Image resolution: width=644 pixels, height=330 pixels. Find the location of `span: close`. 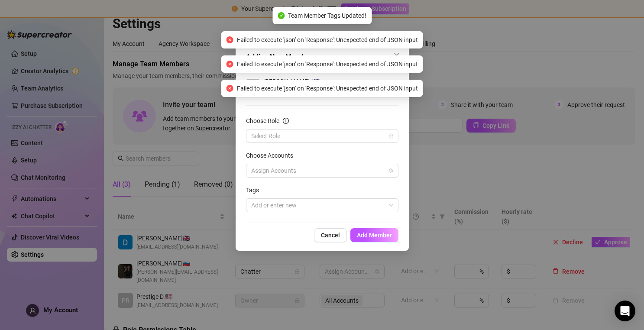

span: close is located at coordinates (397, 55).